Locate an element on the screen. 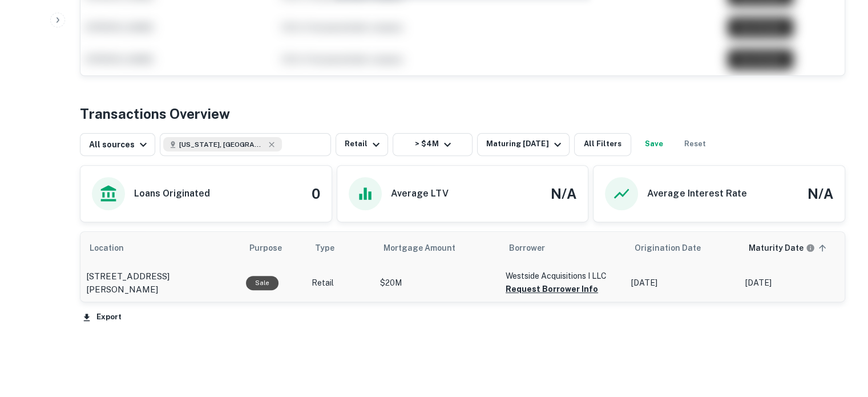 Image resolution: width=868 pixels, height=397 pixels. span: Origination Date is located at coordinates (675, 248).